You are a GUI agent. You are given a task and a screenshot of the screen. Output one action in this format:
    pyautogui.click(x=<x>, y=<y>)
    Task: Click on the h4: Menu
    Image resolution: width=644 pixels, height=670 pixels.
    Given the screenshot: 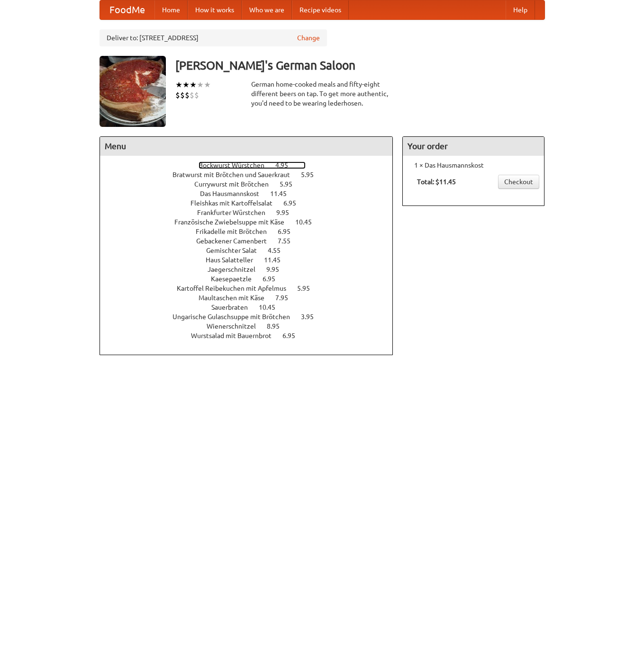 What is the action you would take?
    pyautogui.click(x=246, y=146)
    